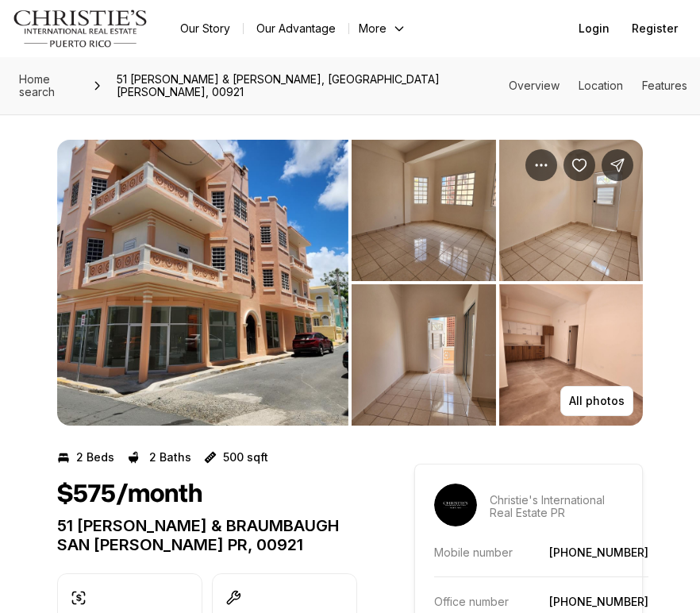  Describe the element at coordinates (655, 28) in the screenshot. I see `button: Register` at that location.